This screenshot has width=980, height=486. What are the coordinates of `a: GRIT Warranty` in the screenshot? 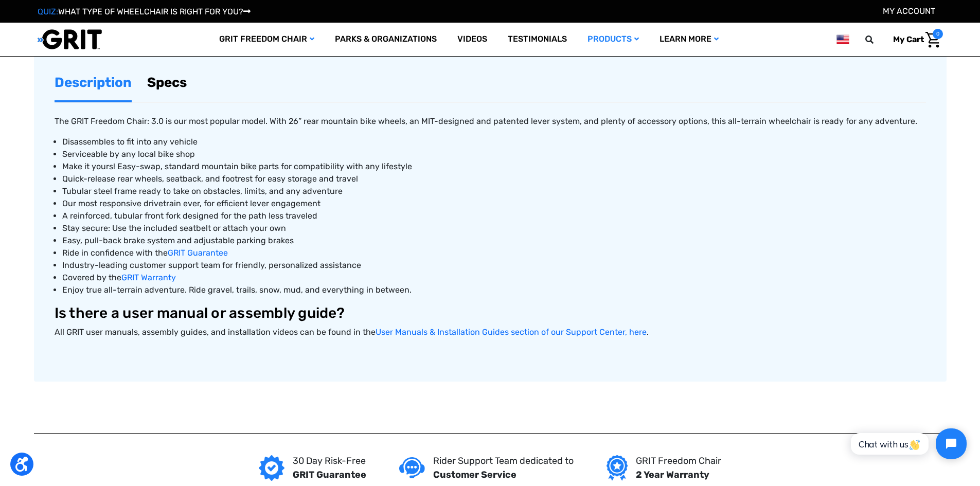 It's located at (149, 277).